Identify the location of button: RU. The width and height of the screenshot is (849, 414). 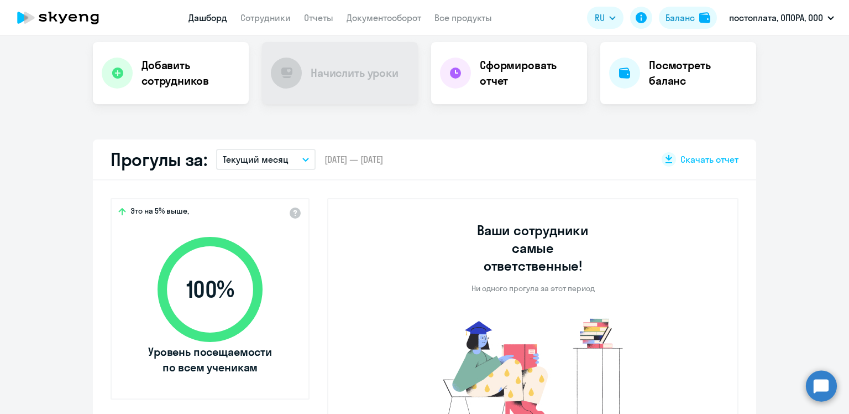
(606, 18).